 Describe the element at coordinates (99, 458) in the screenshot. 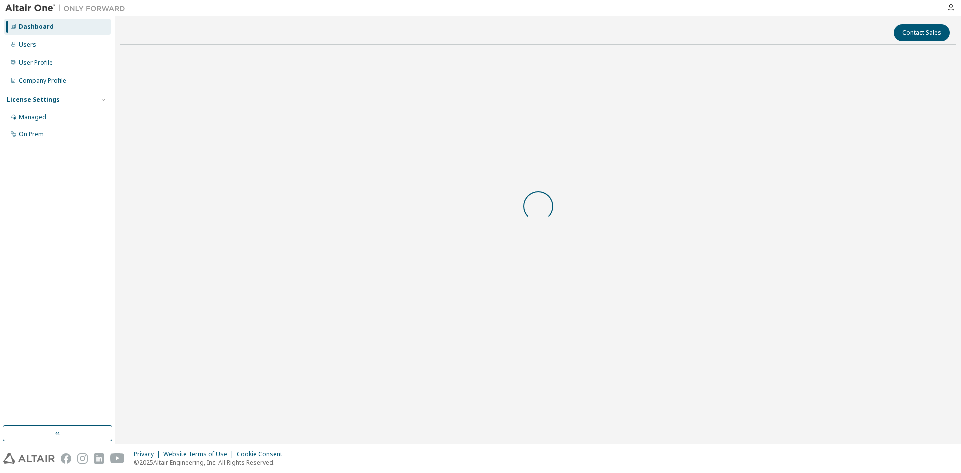

I see `img: linkedin.svg` at that location.